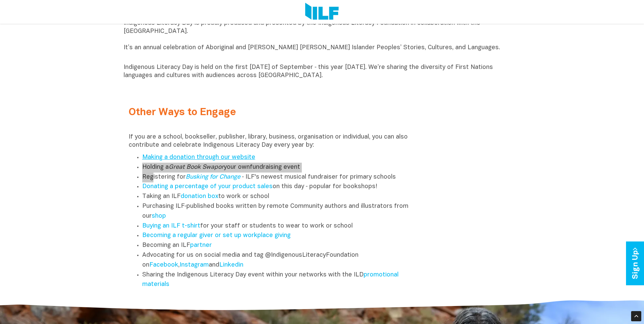 The image size is (644, 324). I want to click on a: Great Book Swap, so click(193, 167).